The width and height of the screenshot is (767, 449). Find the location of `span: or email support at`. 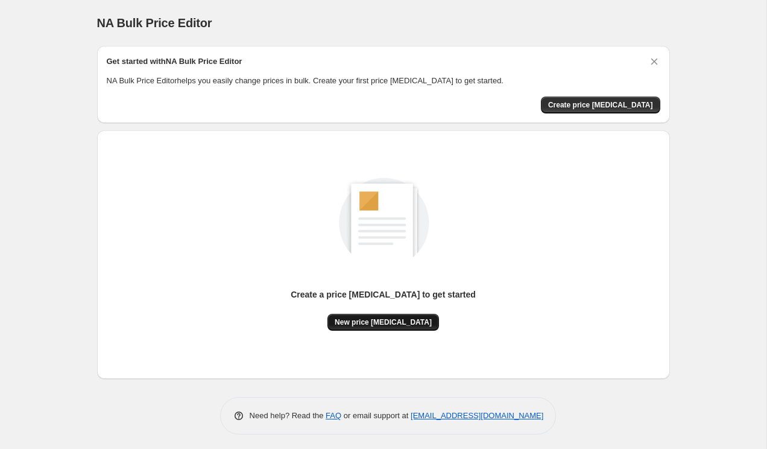

span: or email support at is located at coordinates (376, 415).